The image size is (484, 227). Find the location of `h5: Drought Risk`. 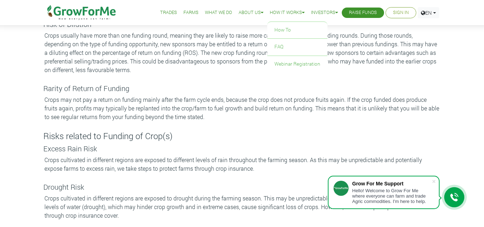

h5: Drought Risk is located at coordinates (242, 187).